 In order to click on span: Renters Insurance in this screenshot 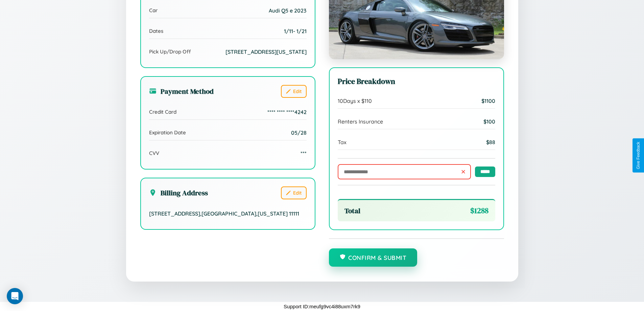, I will do `click(360, 121)`.